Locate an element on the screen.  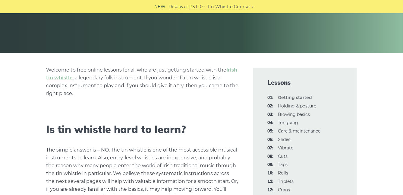
a: 10:Rolls is located at coordinates (283, 173).